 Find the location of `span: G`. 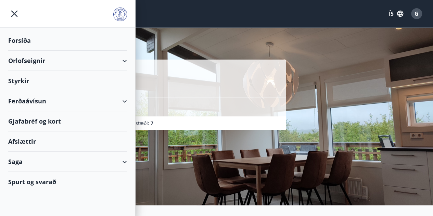

span: G is located at coordinates (416, 14).